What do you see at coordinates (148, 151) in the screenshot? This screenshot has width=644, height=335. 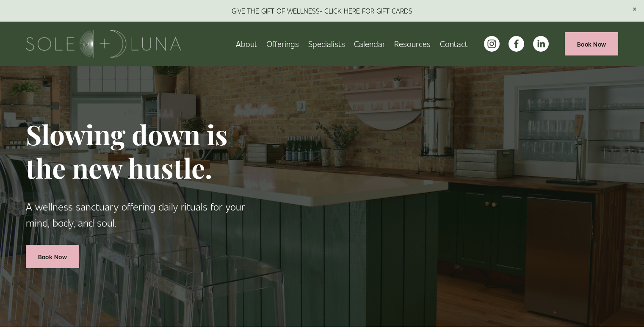 I see `h1: Slowing down is the new hustle.` at bounding box center [148, 151].